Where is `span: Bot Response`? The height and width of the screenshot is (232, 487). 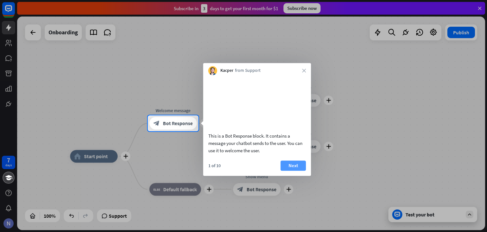 span: Bot Response is located at coordinates (178, 123).